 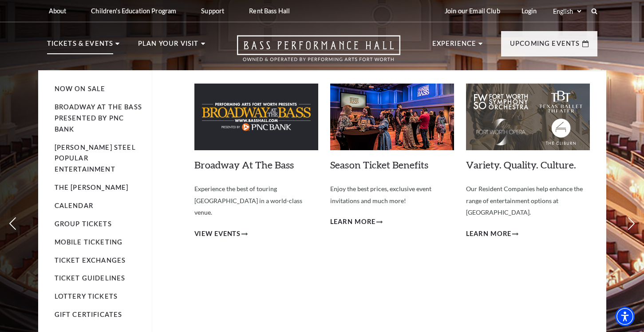 I want to click on a: Learn More Season Ticket Benefits, so click(x=356, y=222).